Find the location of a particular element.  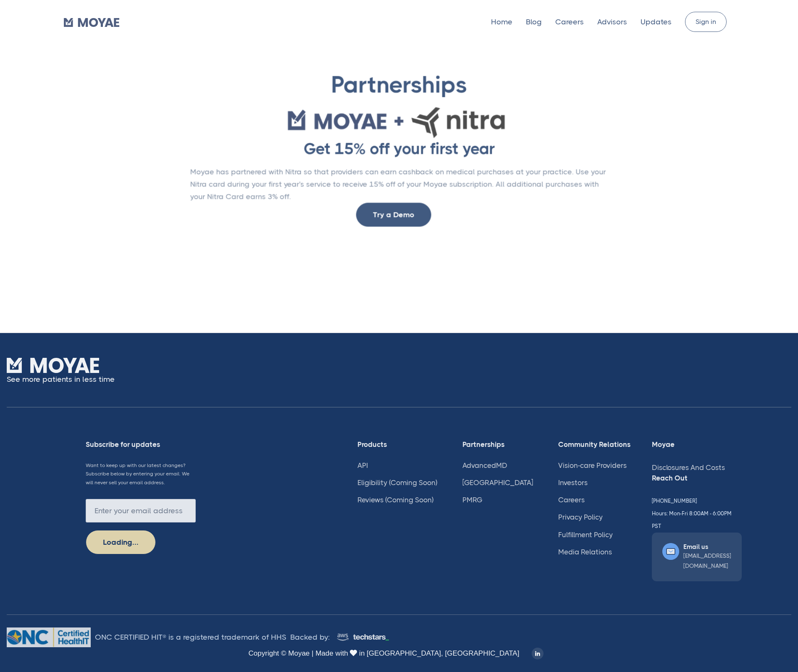

a: Sign in is located at coordinates (706, 21).